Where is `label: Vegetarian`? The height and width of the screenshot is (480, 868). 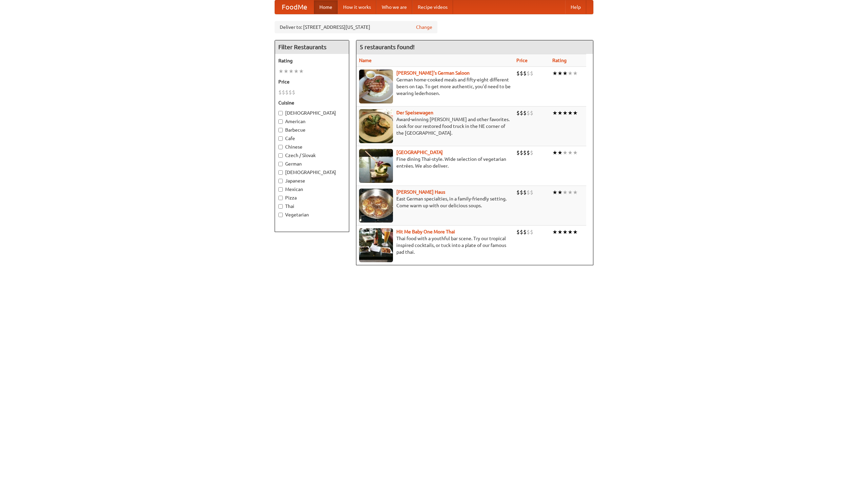 label: Vegetarian is located at coordinates (312, 215).